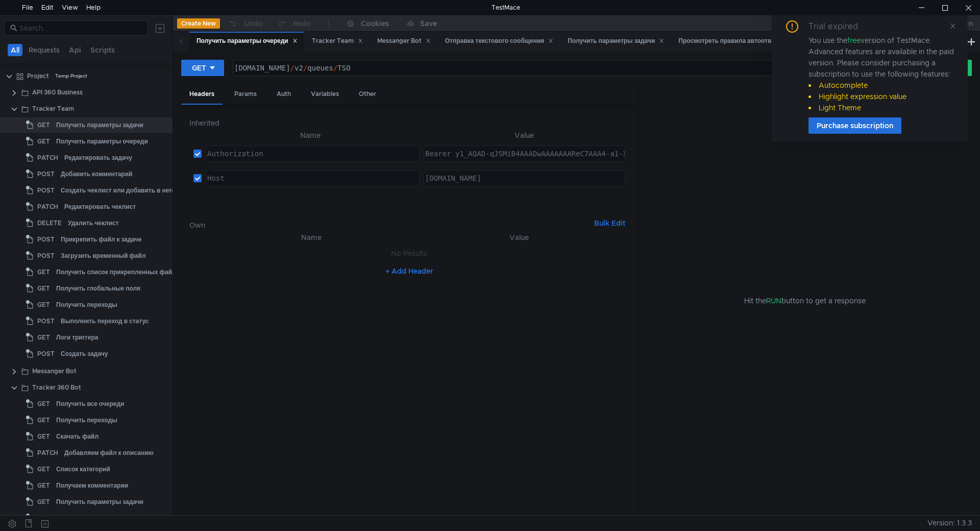  What do you see at coordinates (84, 353) in the screenshot?
I see `div: Создать задачу` at bounding box center [84, 353].